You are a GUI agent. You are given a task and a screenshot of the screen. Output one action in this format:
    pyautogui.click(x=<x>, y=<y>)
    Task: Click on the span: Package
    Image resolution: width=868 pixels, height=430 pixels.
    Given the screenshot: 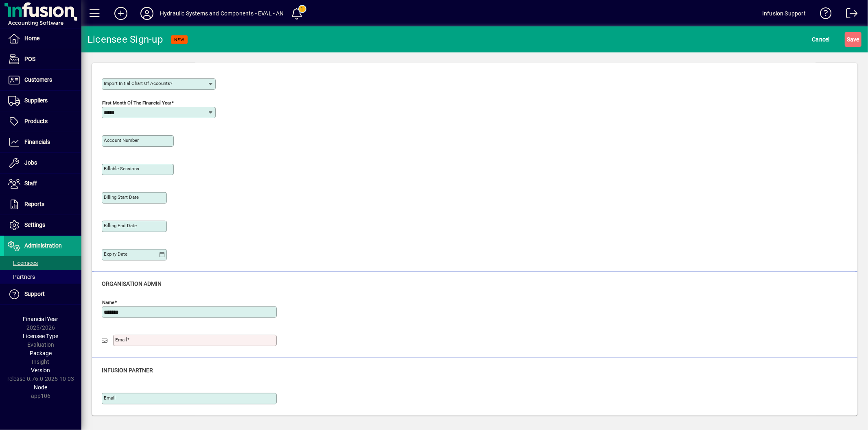 What is the action you would take?
    pyautogui.click(x=41, y=353)
    